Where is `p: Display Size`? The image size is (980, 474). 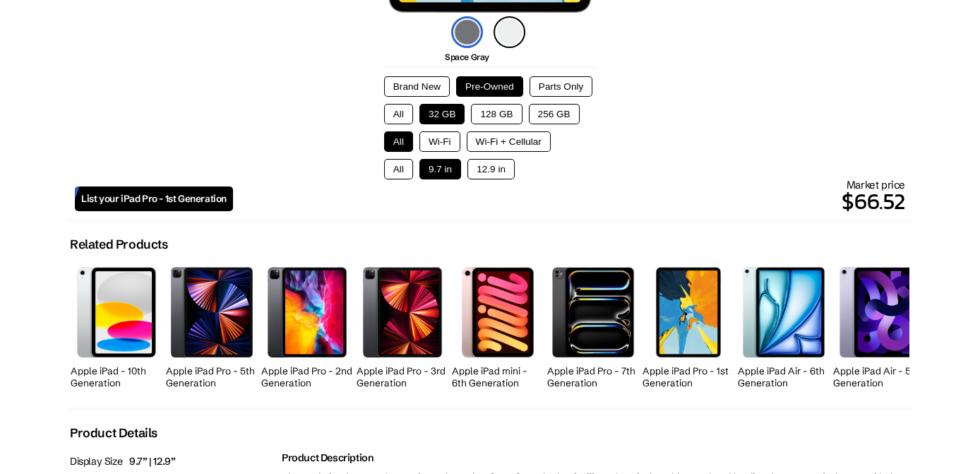 p: Display Size is located at coordinates (172, 461).